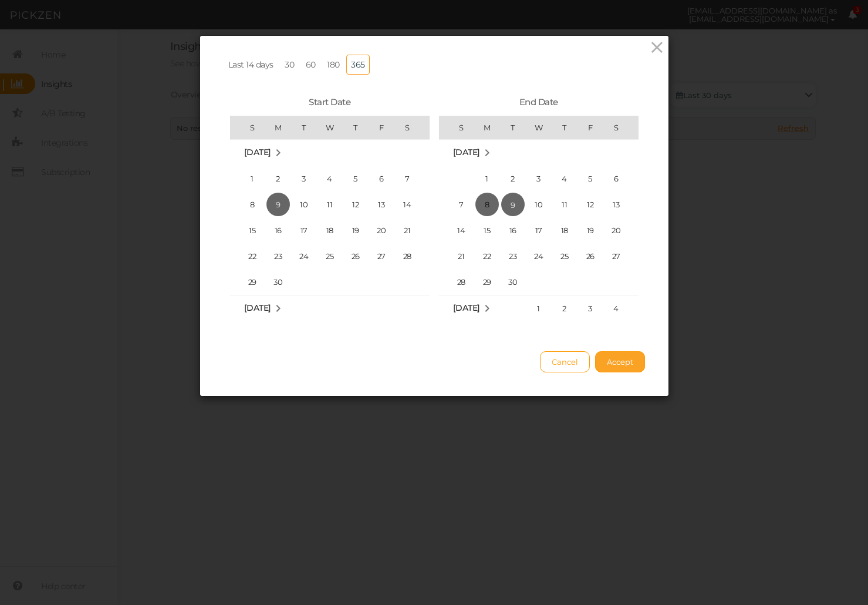 This screenshot has height=605, width=868. Describe the element at coordinates (311, 65) in the screenshot. I see `a: 60` at that location.